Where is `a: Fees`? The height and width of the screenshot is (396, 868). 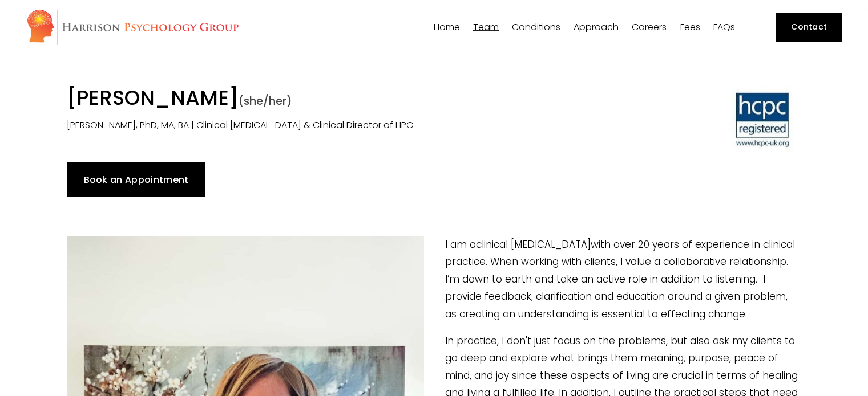 a: Fees is located at coordinates (690, 27).